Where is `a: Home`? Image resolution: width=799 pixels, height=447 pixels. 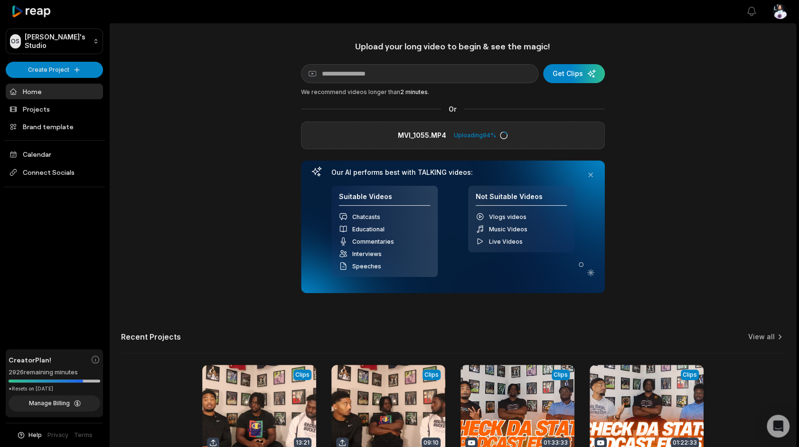 a: Home is located at coordinates (54, 91).